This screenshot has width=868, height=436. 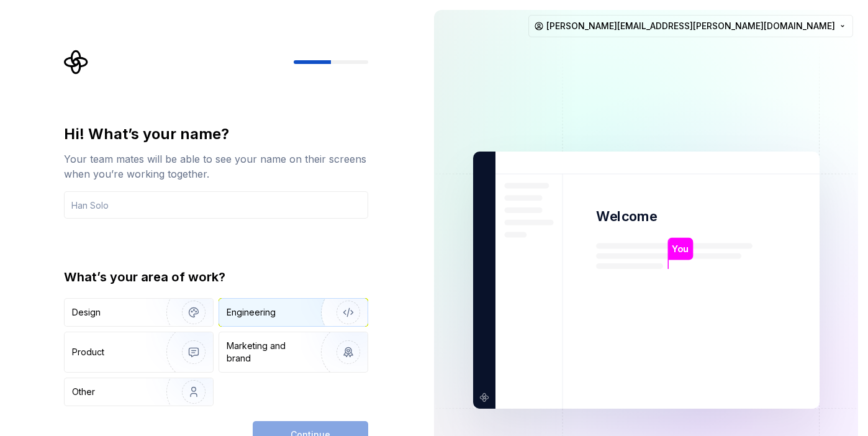 What do you see at coordinates (87, 313) in the screenshot?
I see `div: Design` at bounding box center [87, 313].